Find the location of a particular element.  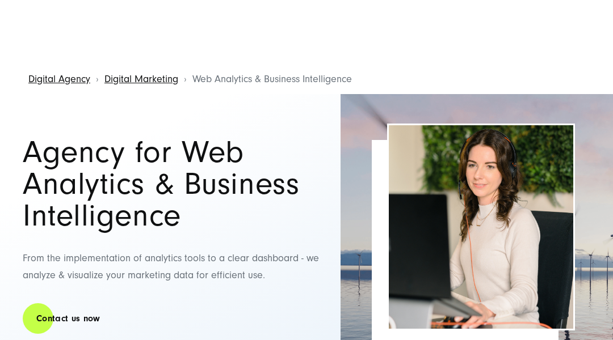

a: Digital Marketing is located at coordinates (141, 79).